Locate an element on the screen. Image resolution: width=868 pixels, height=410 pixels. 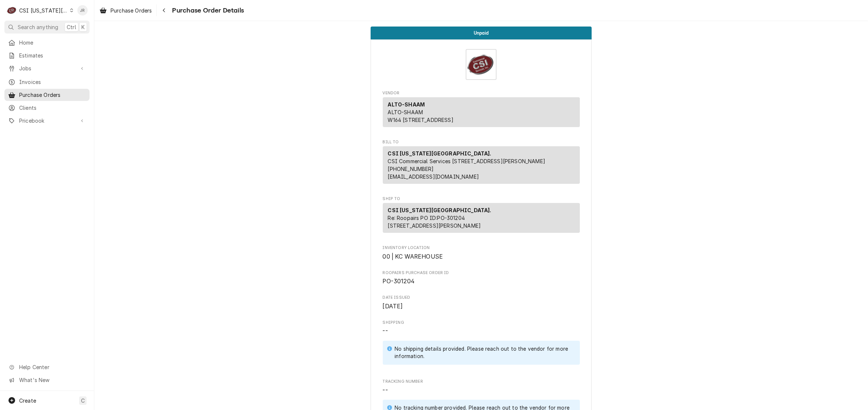
div: Roopairs Purchase Order ID is located at coordinates (481, 278).